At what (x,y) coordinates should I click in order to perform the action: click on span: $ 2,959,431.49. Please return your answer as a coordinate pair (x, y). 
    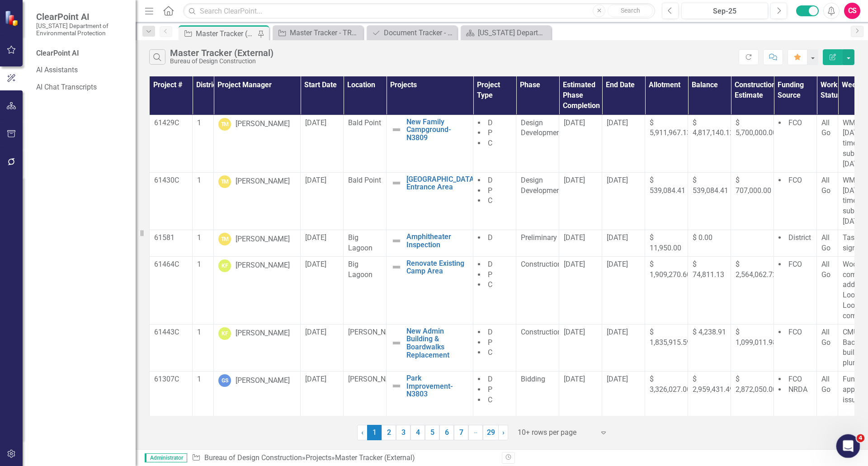
    Looking at the image, I should click on (712, 385).